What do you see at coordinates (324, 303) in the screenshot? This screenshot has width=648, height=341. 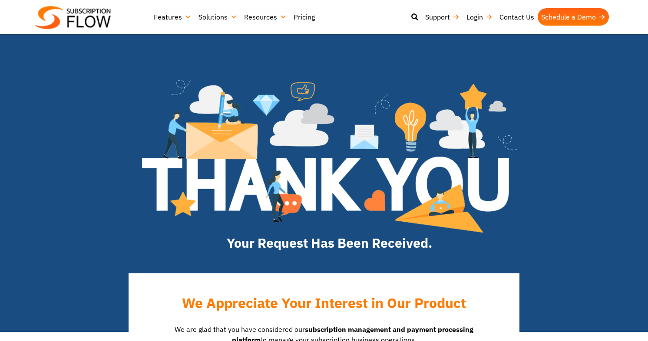 I see `h2: We Appreciate Your Interest in Our Product` at bounding box center [324, 303].